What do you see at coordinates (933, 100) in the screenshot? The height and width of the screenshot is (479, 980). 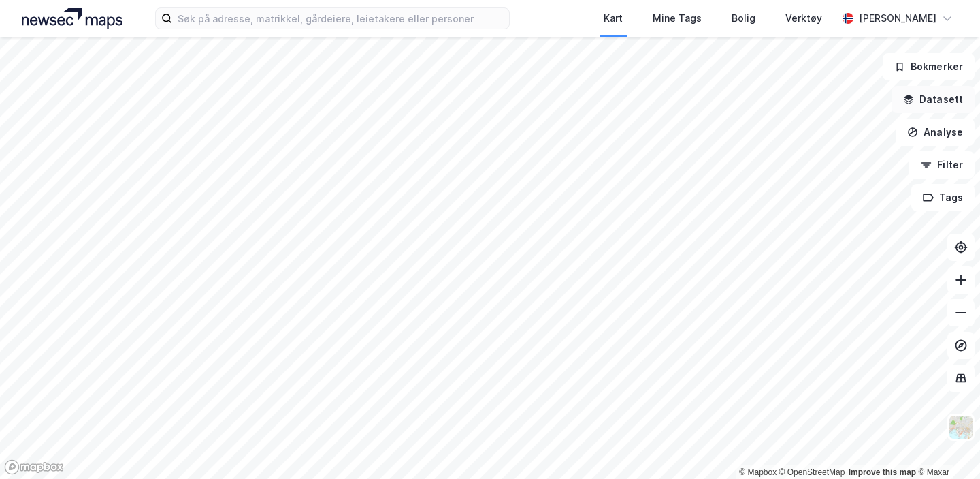 I see `button: Datasett` at bounding box center [933, 100].